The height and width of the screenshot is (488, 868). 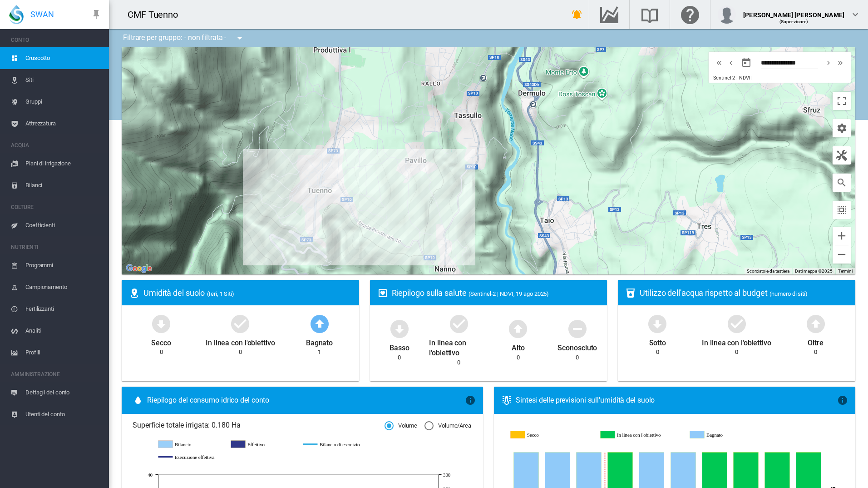 What do you see at coordinates (731, 63) in the screenshot?
I see `md-icon: icon-chevron-left` at bounding box center [731, 63].